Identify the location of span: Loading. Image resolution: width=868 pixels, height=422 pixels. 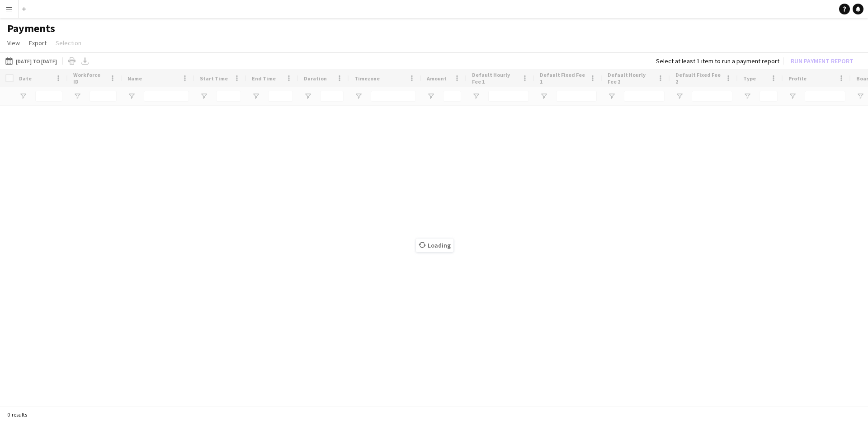
(434, 246).